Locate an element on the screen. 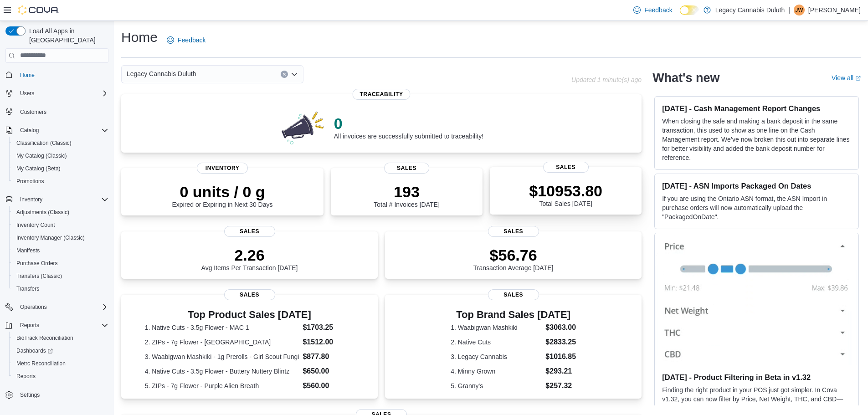  input: Dark Mode is located at coordinates (689, 10).